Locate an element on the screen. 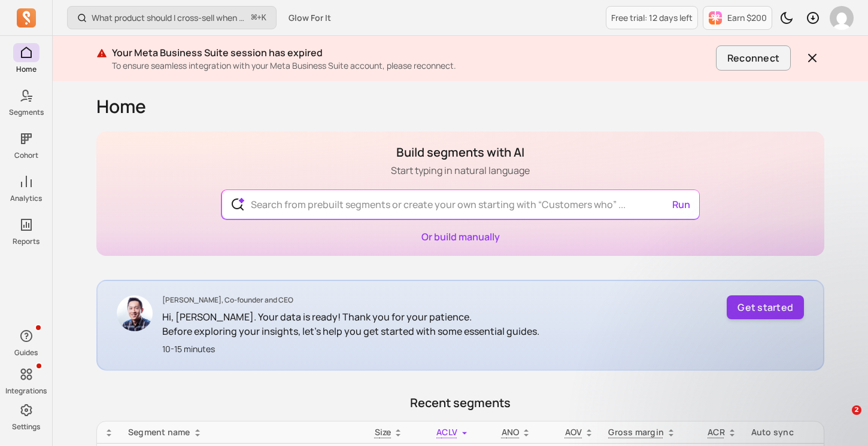 The width and height of the screenshot is (868, 446). span: 2 is located at coordinates (857, 410).